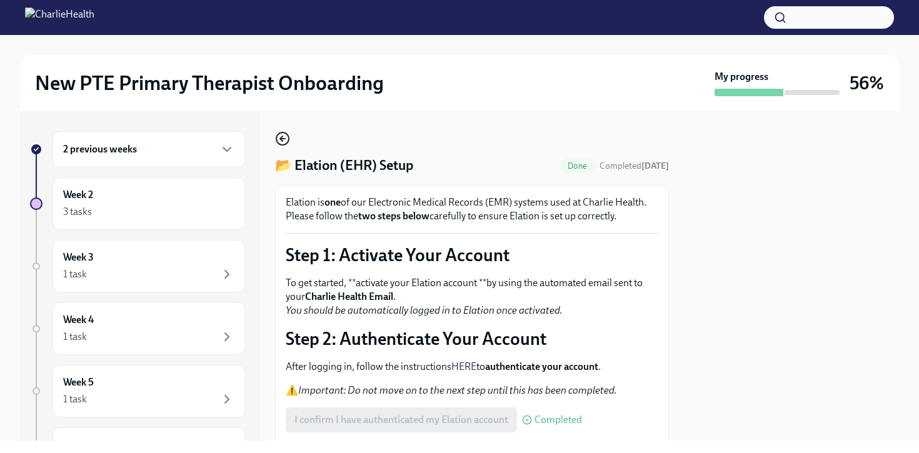 This screenshot has width=919, height=453. I want to click on h3: 56%, so click(867, 83).